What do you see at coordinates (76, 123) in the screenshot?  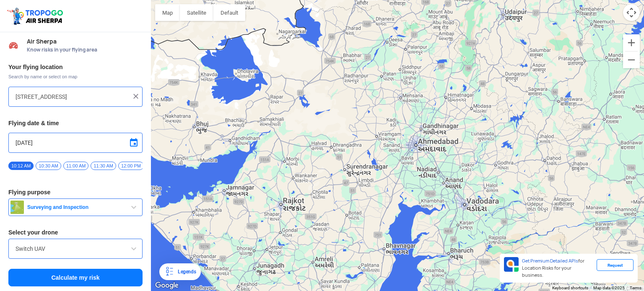 I see `h3: Flying date & time` at bounding box center [76, 123].